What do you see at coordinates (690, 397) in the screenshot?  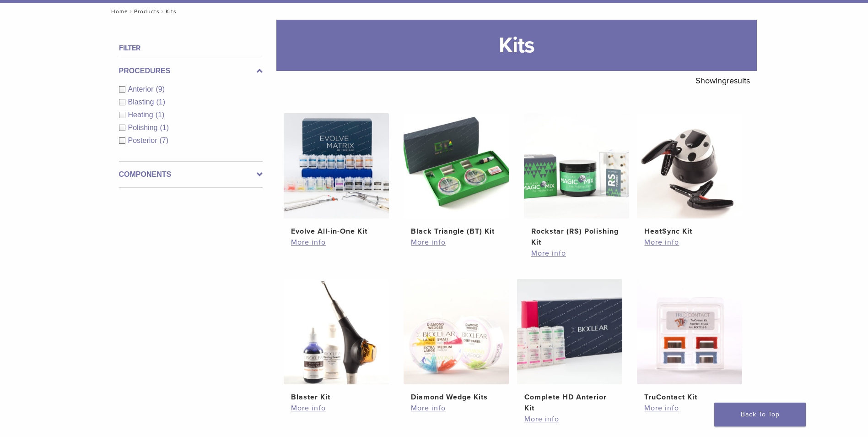 I see `h2: TruContact Kit` at bounding box center [690, 397].